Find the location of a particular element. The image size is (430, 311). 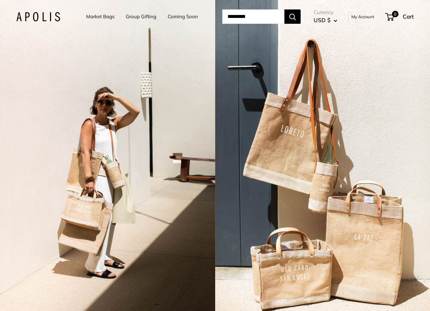

span: 0 is located at coordinates (396, 14).